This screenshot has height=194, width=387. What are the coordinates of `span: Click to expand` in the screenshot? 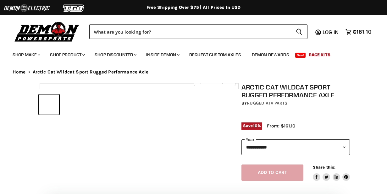 It's located at (214, 81).